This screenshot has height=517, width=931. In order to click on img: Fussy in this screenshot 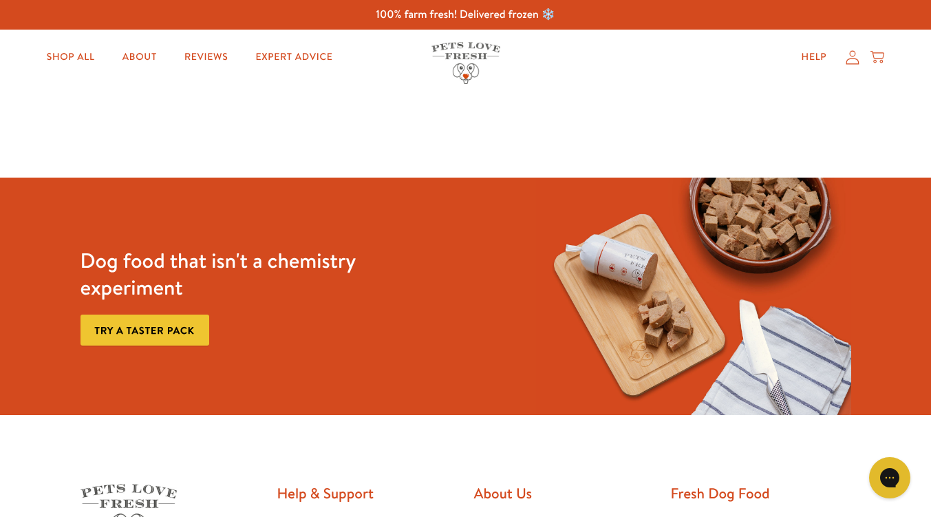, I will do `click(693, 296)`.